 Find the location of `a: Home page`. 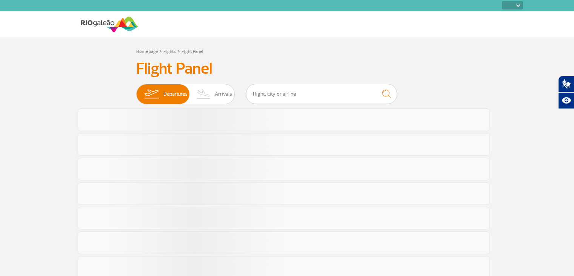

a: Home page is located at coordinates (147, 51).